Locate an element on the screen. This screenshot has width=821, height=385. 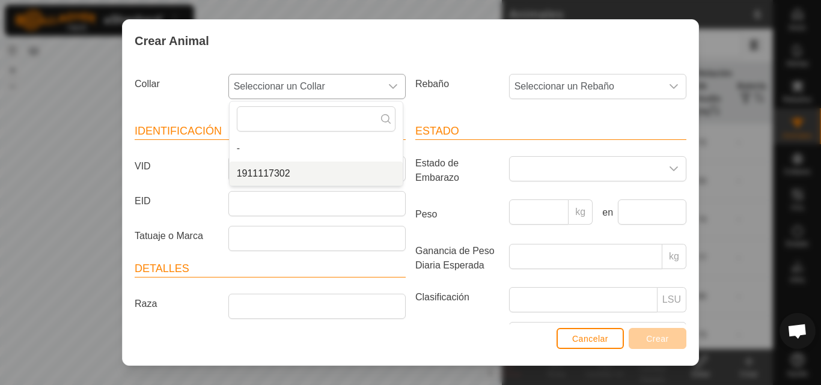
button: Crear is located at coordinates (658, 338).